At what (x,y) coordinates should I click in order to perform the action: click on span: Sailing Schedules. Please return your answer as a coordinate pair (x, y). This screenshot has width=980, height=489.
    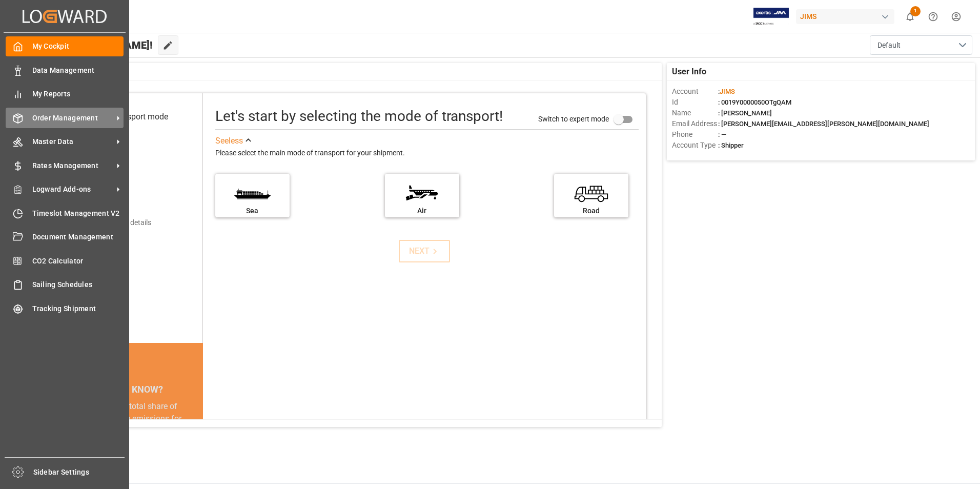
    Looking at the image, I should click on (78, 284).